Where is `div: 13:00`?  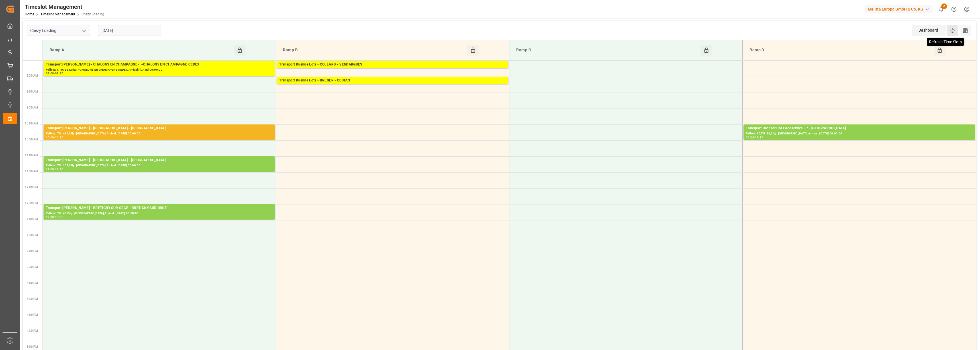 div: 13:00 is located at coordinates (59, 217).